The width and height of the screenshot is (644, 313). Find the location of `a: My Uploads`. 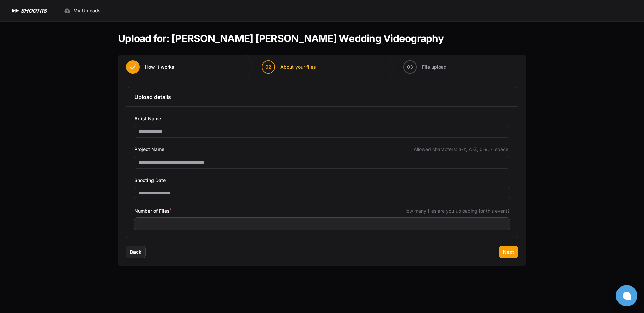

a: My Uploads is located at coordinates (82, 11).